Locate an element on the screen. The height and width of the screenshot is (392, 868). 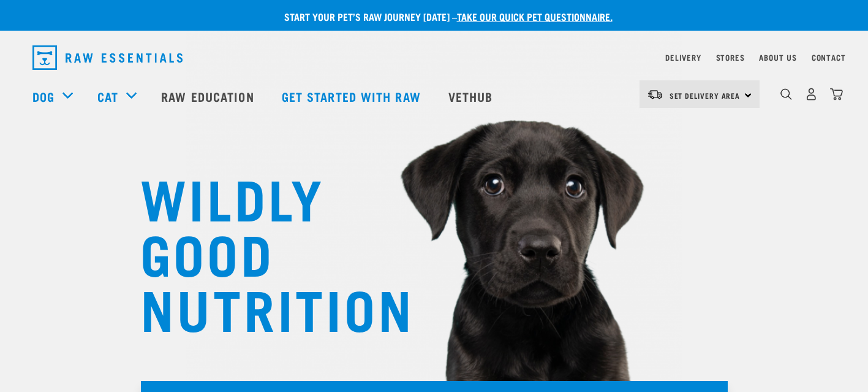
a: About Us is located at coordinates (777, 57).